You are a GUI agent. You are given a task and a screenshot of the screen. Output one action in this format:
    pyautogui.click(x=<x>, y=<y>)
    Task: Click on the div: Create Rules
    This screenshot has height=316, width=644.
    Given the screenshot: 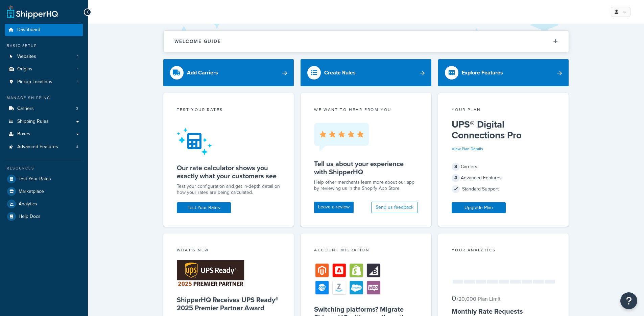 What is the action you would take?
    pyautogui.click(x=340, y=73)
    